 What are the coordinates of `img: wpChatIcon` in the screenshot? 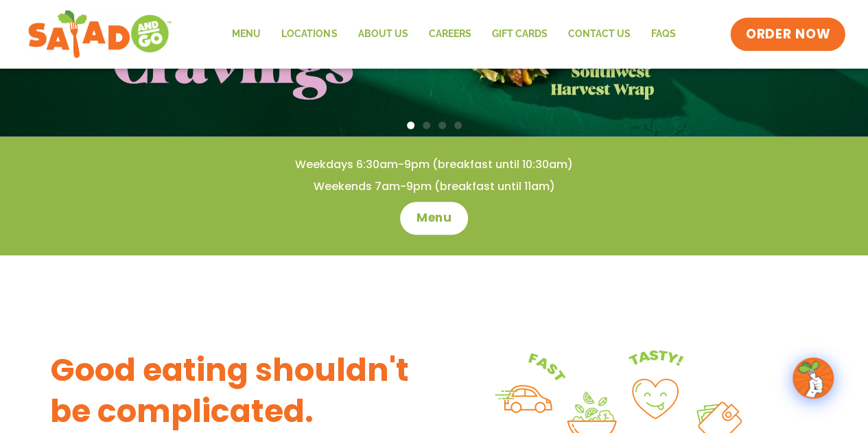 It's located at (813, 378).